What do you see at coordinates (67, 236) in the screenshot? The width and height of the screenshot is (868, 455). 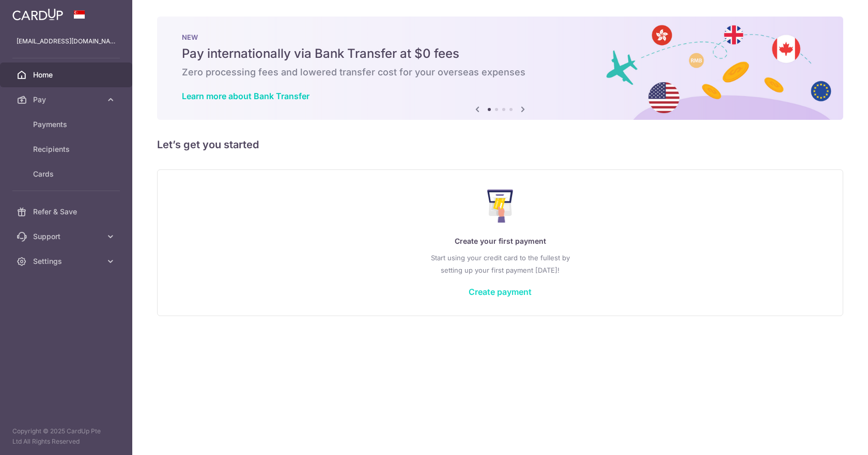 I see `span: Support` at bounding box center [67, 236].